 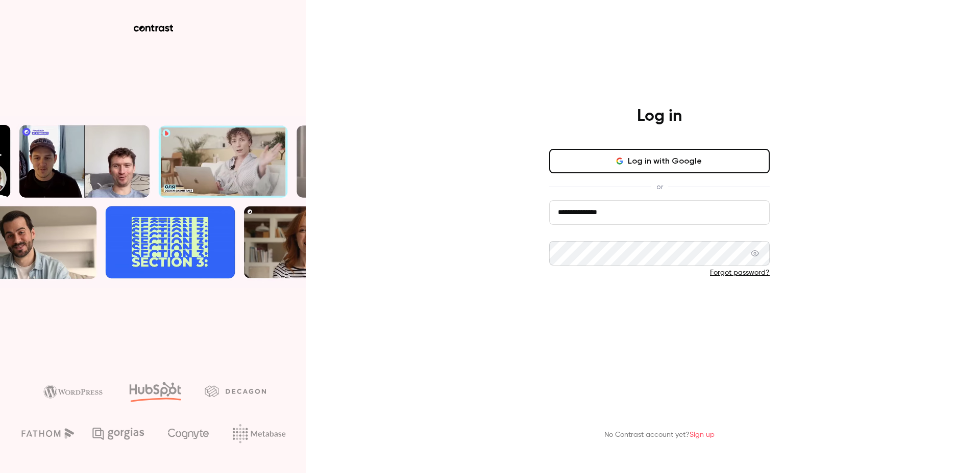 I want to click on p: No Contrast account yet?, so click(x=659, y=435).